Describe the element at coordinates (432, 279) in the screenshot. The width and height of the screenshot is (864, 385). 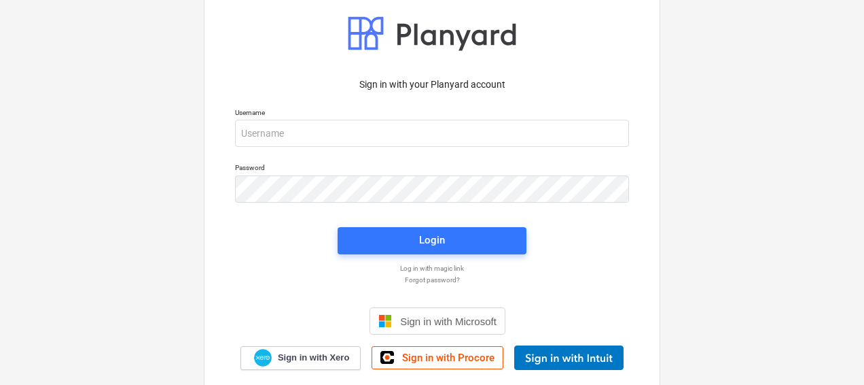
I see `p: Forgot password?` at that location.